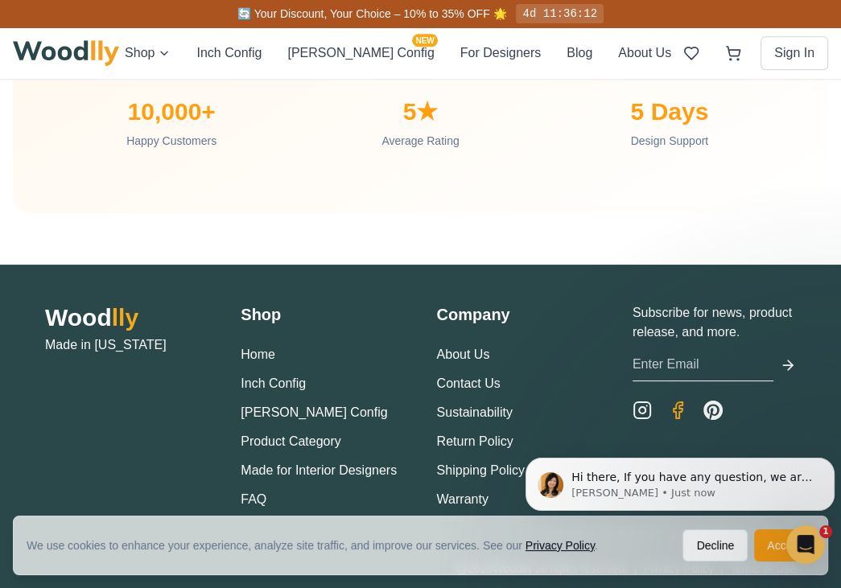 This screenshot has width=841, height=588. I want to click on a: About Us, so click(463, 354).